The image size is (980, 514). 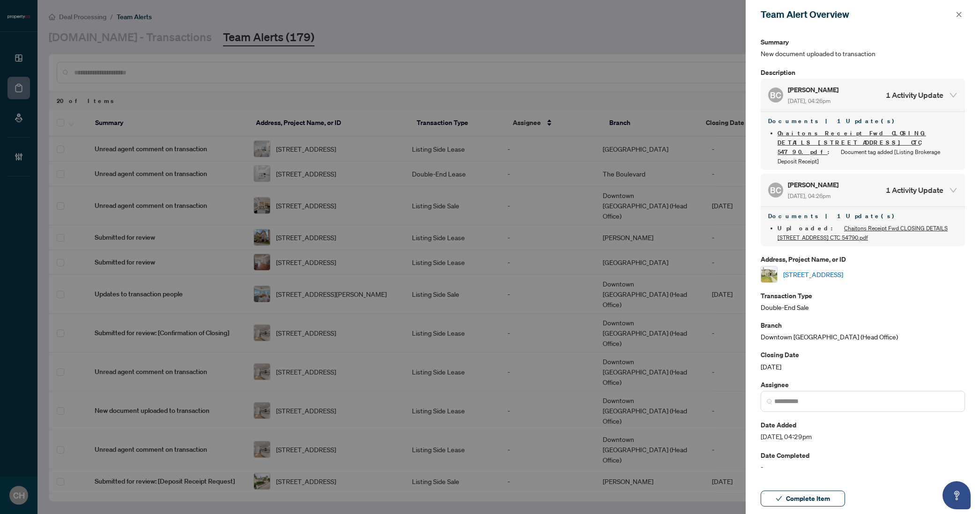 What do you see at coordinates (803, 499) in the screenshot?
I see `button: Complete Item` at bounding box center [803, 499].